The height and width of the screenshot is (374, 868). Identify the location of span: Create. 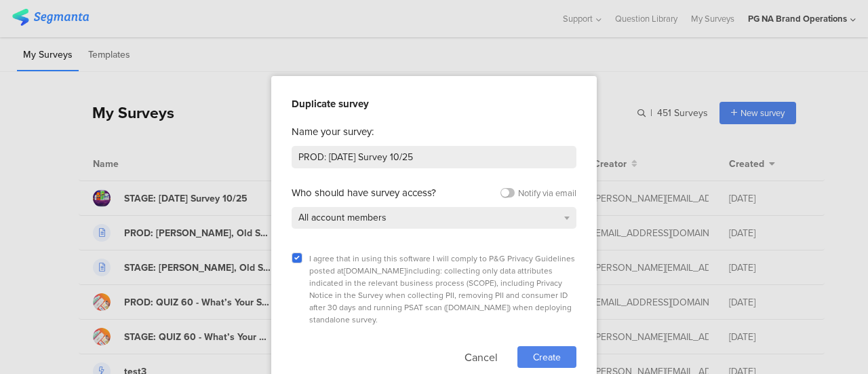
(547, 357).